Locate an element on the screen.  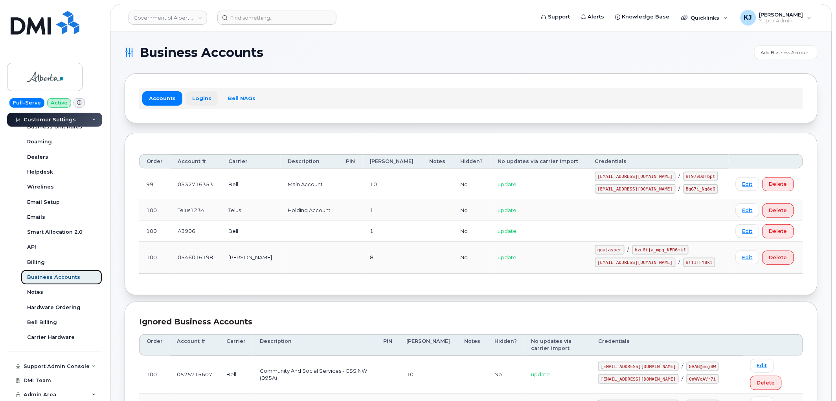
td: A3906 is located at coordinates (196, 231).